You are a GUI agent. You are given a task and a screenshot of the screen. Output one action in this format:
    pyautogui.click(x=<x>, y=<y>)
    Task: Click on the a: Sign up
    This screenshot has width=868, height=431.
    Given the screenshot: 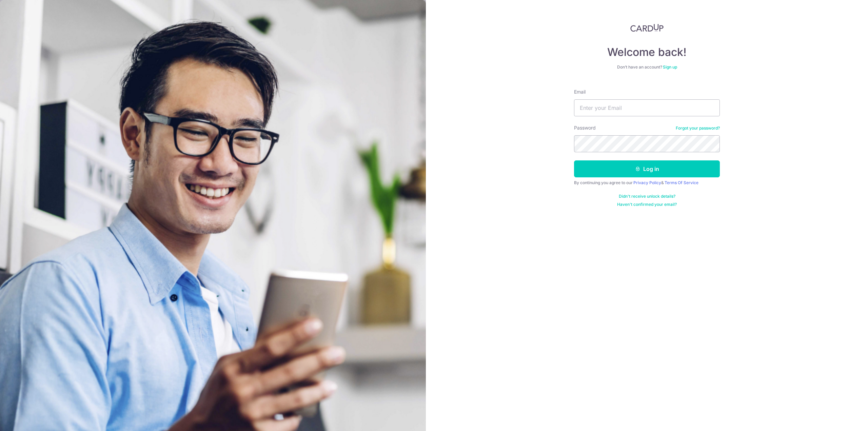 What is the action you would take?
    pyautogui.click(x=670, y=67)
    